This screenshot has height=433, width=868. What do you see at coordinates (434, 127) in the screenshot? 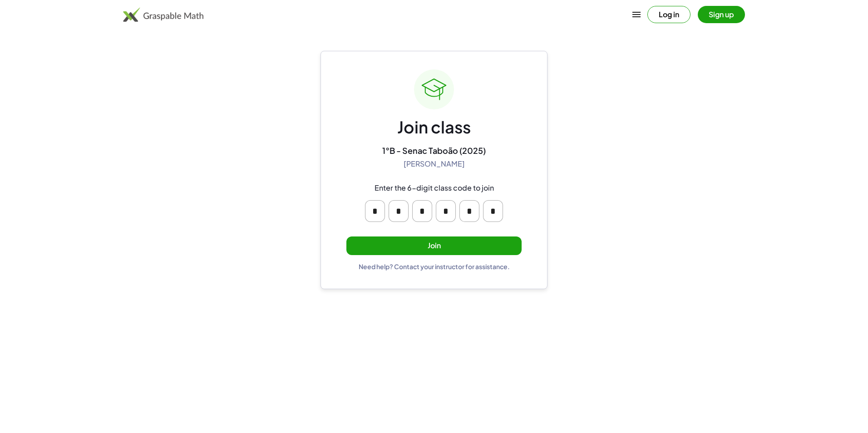
I see `div: Join class` at bounding box center [434, 127].